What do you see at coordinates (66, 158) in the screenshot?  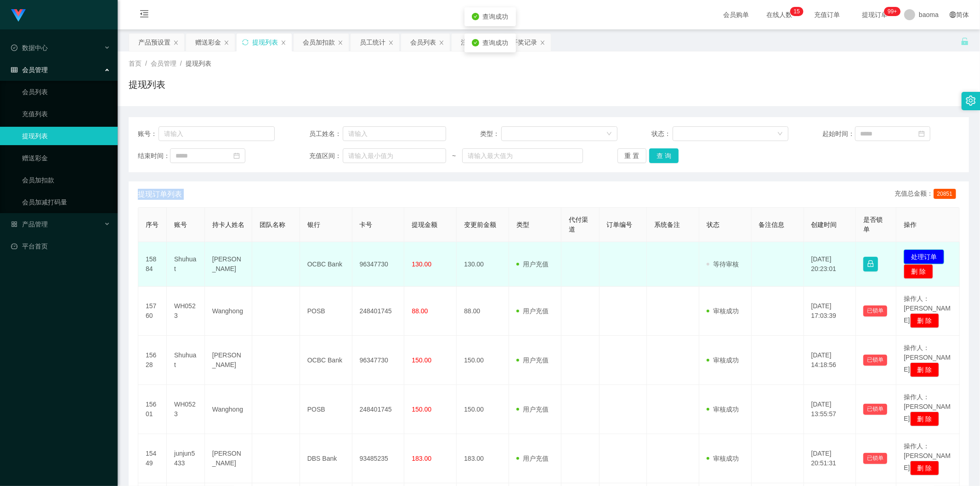 I see `a: 赠送彩金` at bounding box center [66, 158].